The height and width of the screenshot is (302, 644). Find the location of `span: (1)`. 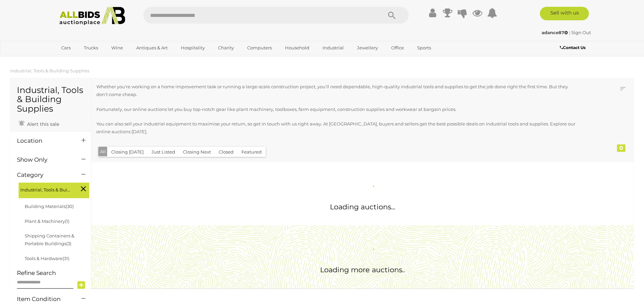

span: (1) is located at coordinates (67, 221).